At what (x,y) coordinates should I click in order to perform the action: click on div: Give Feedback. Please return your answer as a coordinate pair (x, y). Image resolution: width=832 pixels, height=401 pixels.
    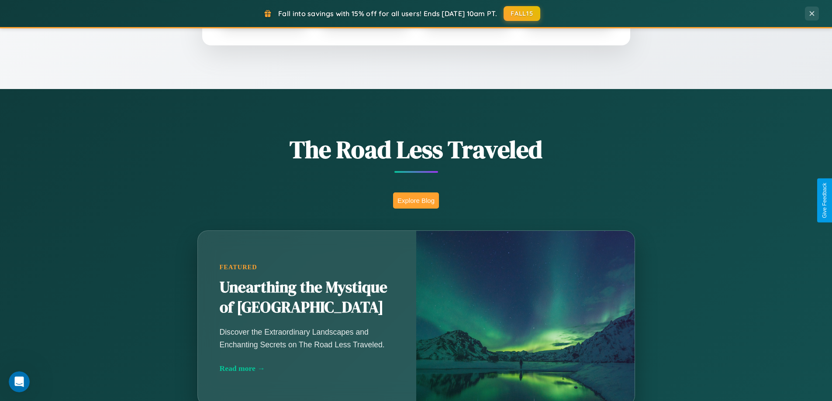
    Looking at the image, I should click on (824, 200).